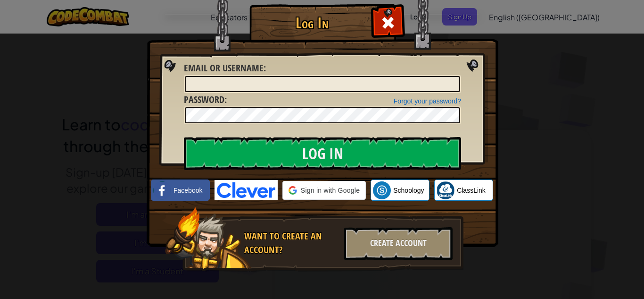  Describe the element at coordinates (471, 190) in the screenshot. I see `span: ClassLink` at that location.